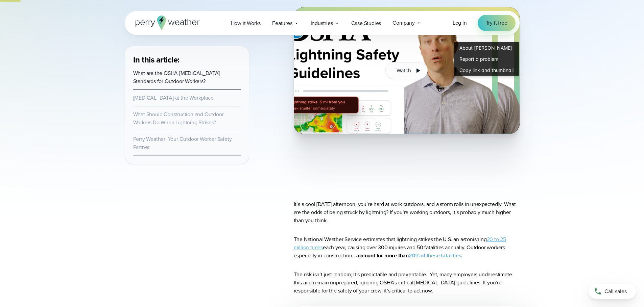  What do you see at coordinates (497, 23) in the screenshot?
I see `a: Try it free` at bounding box center [497, 23].